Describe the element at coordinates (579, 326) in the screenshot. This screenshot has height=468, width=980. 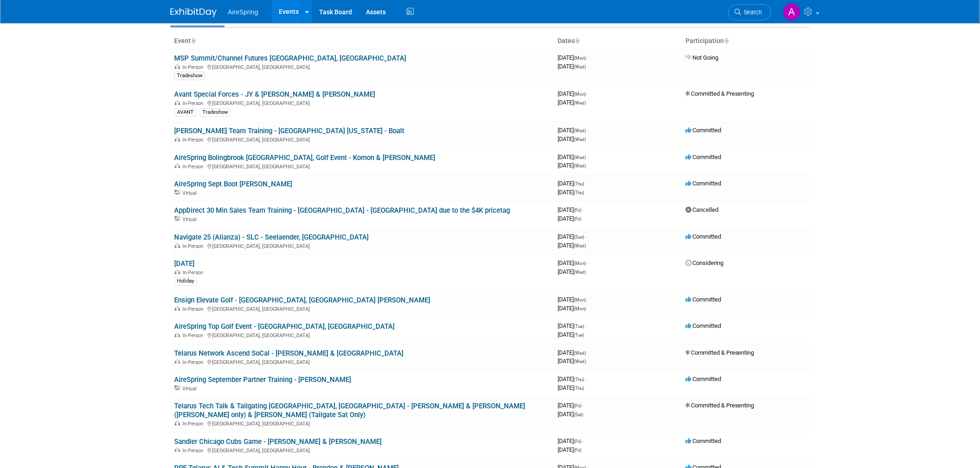
I see `span: (Tue)` at that location.